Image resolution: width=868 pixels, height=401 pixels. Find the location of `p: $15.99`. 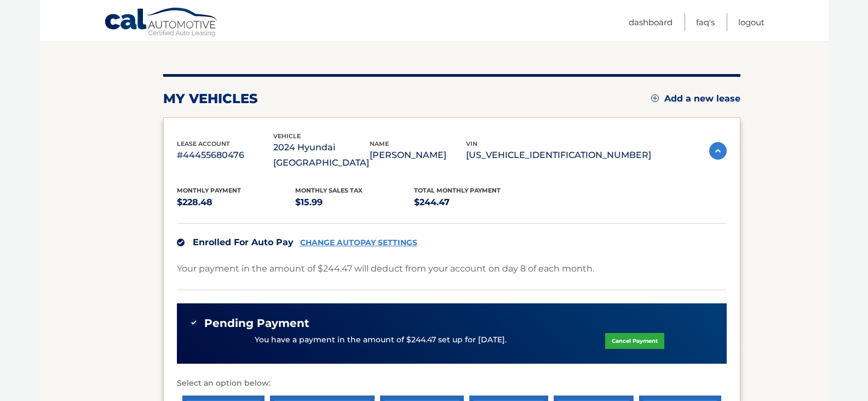

p: $15.99 is located at coordinates (354, 202).